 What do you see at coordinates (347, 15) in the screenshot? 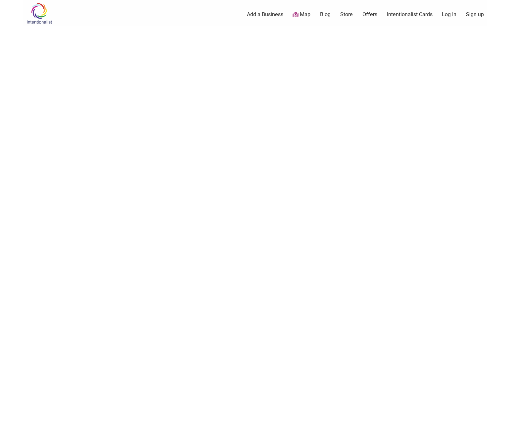
I see `a: Store` at bounding box center [347, 15].